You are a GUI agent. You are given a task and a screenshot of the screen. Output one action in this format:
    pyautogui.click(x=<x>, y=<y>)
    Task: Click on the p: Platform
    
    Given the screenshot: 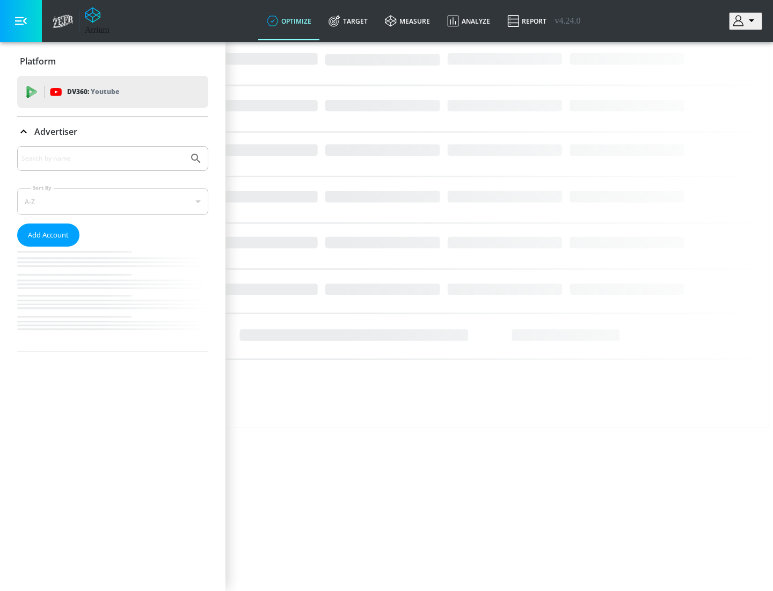 What is the action you would take?
    pyautogui.click(x=38, y=61)
    